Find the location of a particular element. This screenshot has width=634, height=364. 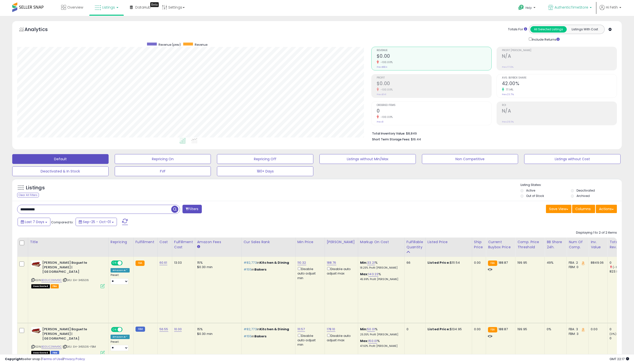

small: Prev: 29.11% is located at coordinates (508, 122).